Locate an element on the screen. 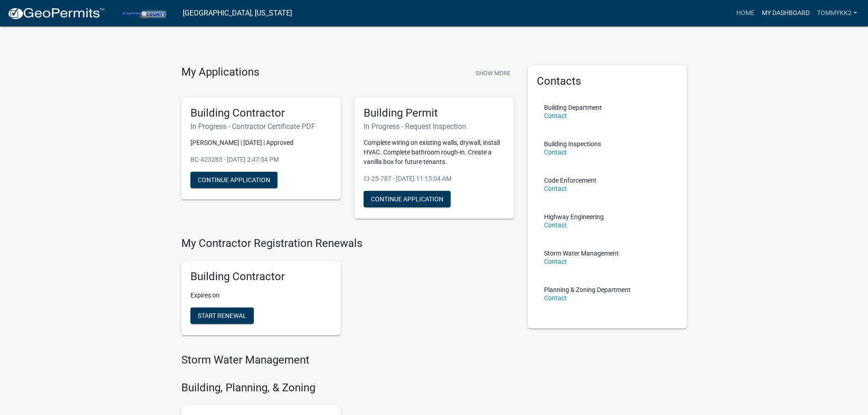 This screenshot has width=868, height=415. a: Home is located at coordinates (746, 13).